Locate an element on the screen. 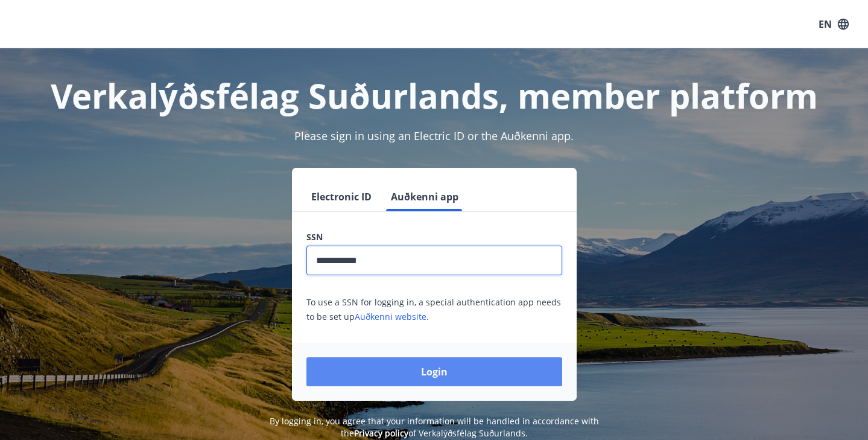 Image resolution: width=868 pixels, height=440 pixels. h1: Verkalýðsfélag Suðurlands, member platform is located at coordinates (434, 95).